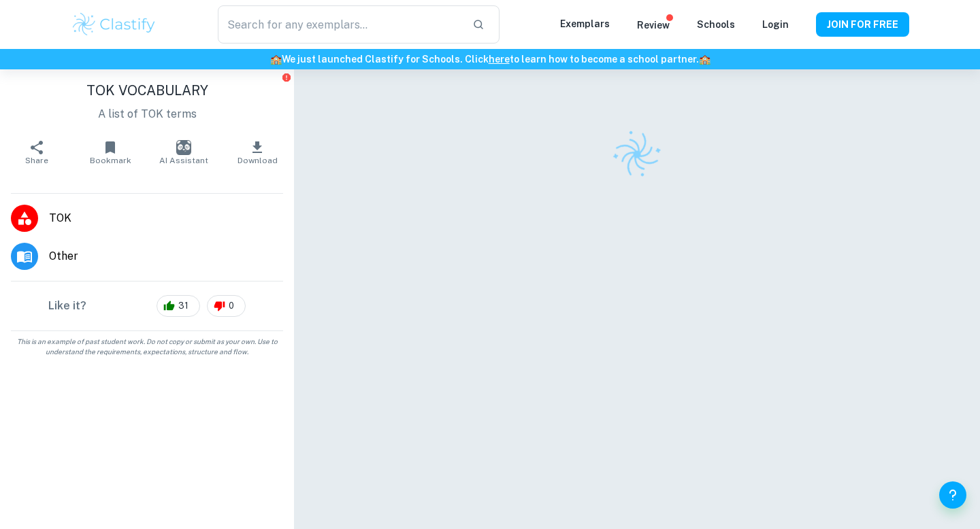 The image size is (980, 529). I want to click on p: Review, so click(654, 25).